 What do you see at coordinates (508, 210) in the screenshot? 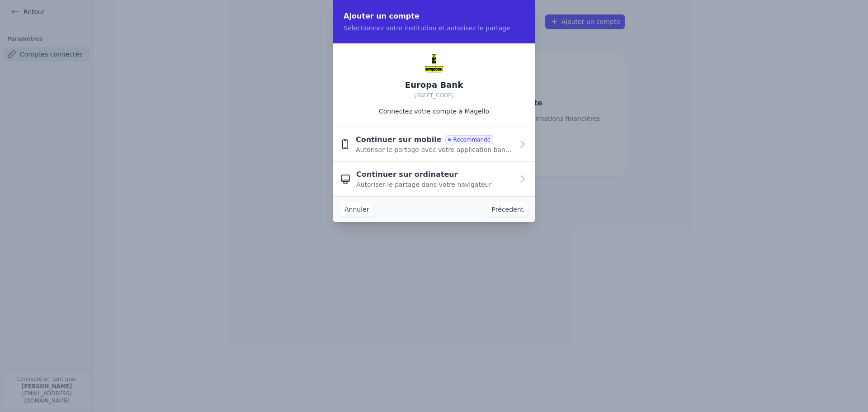
I see `button: Précedent` at bounding box center [508, 210].